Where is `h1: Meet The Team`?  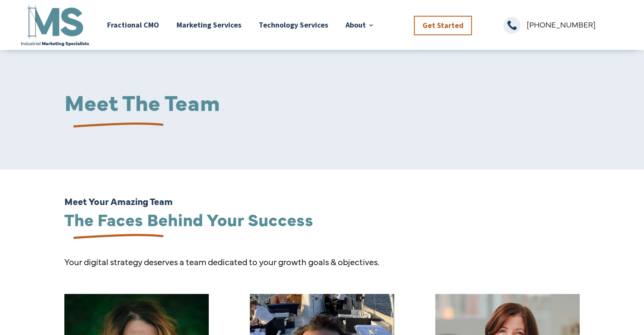 h1: Meet The Team is located at coordinates (322, 103).